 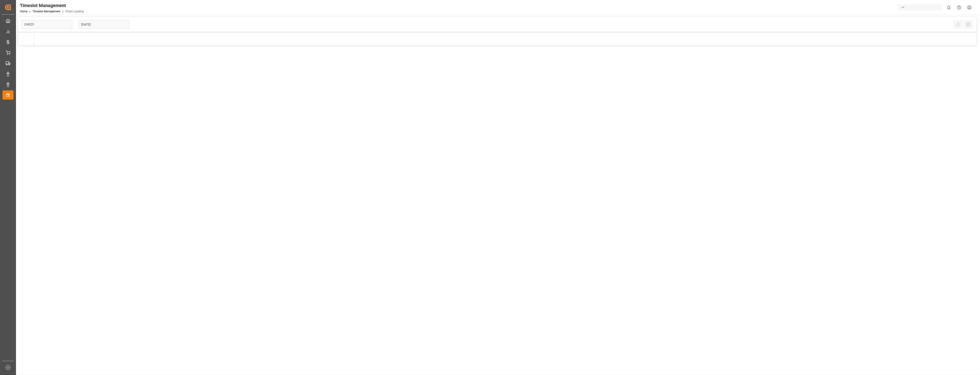 What do you see at coordinates (24, 12) in the screenshot?
I see `a: Home` at bounding box center [24, 12].